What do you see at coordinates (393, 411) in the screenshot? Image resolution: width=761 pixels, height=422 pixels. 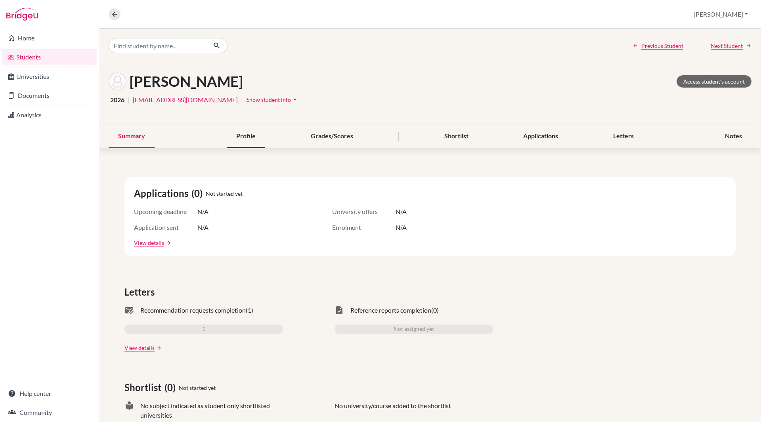 I see `p: No university/course added to the shortlist` at bounding box center [393, 411].